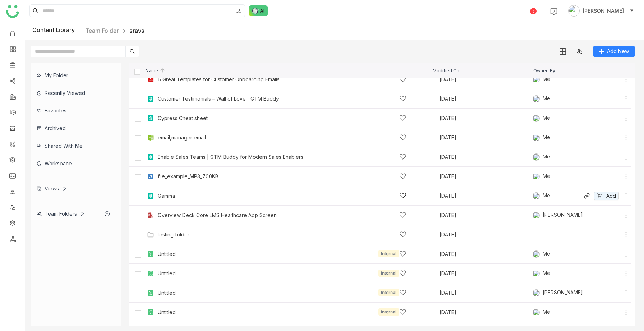 Image resolution: width=644 pixels, height=331 pixels. What do you see at coordinates (167, 196) in the screenshot?
I see `a: Gamma` at bounding box center [167, 196].